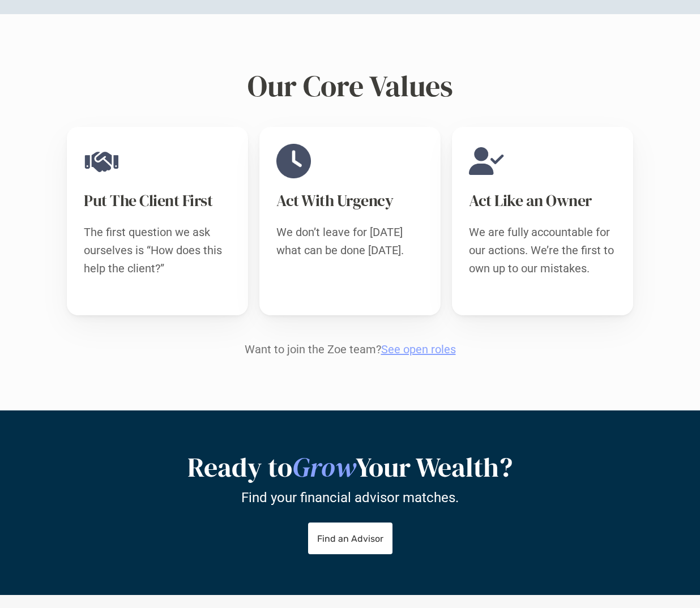  Describe the element at coordinates (350, 86) in the screenshot. I see `h2: Our Core Values` at that location.